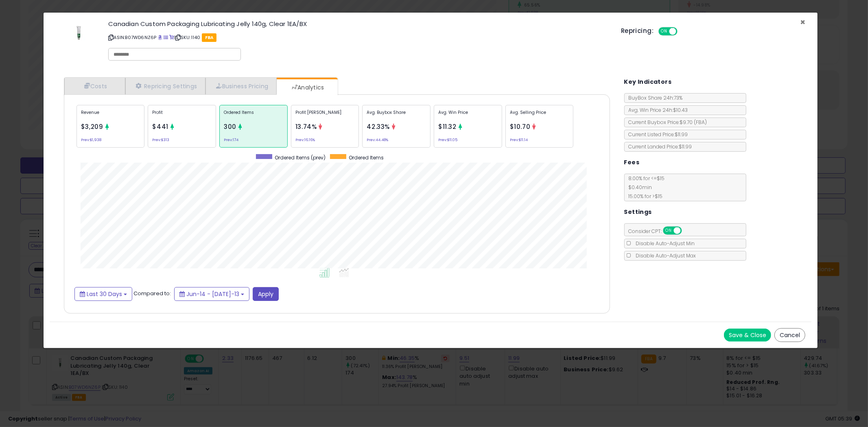 The image size is (868, 427). Describe the element at coordinates (171, 37) in the screenshot. I see `a: Your listing only` at that location.